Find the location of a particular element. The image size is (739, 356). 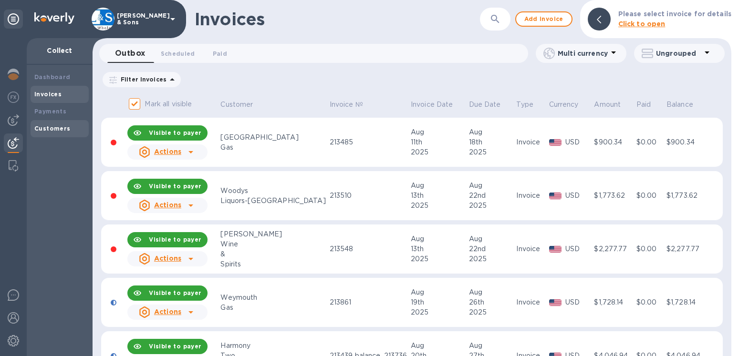

p: Customer is located at coordinates (237, 104).